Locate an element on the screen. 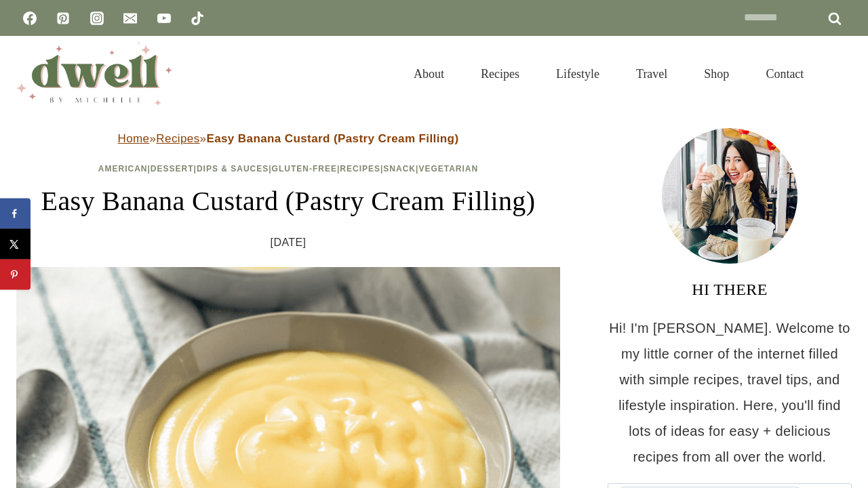 The image size is (868, 488). a: Vegetarian is located at coordinates (448, 169).